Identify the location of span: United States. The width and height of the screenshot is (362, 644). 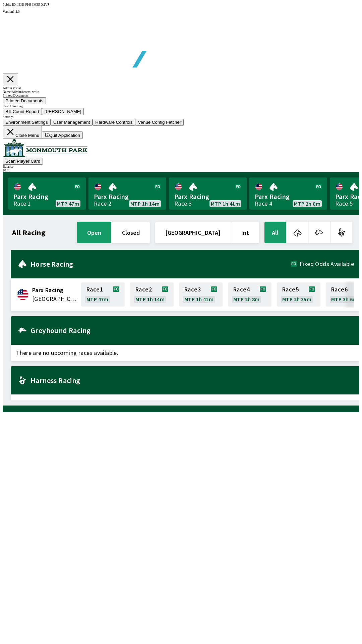
(55, 299).